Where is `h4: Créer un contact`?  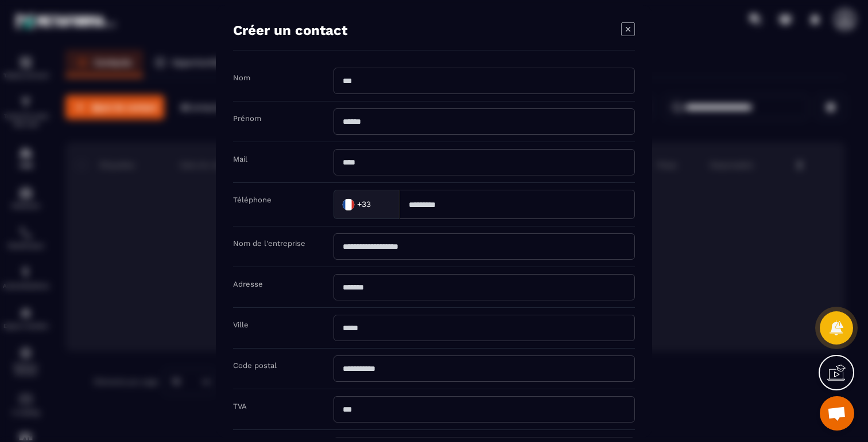 h4: Créer un contact is located at coordinates (290, 30).